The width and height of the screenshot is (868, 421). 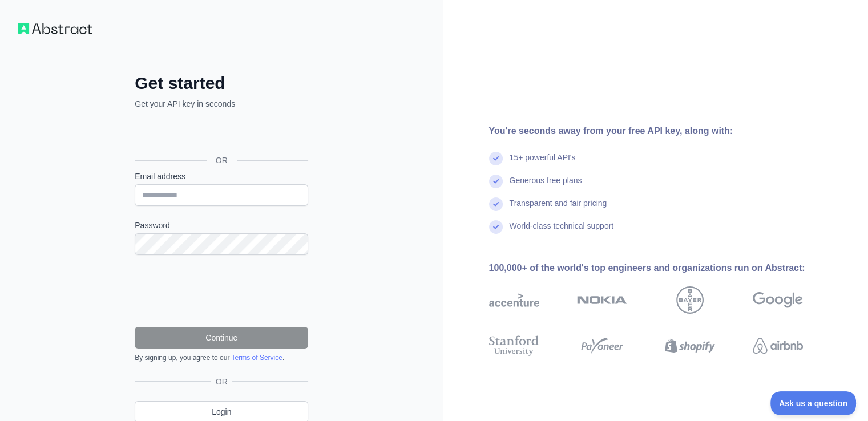 I want to click on img: nokia, so click(x=602, y=300).